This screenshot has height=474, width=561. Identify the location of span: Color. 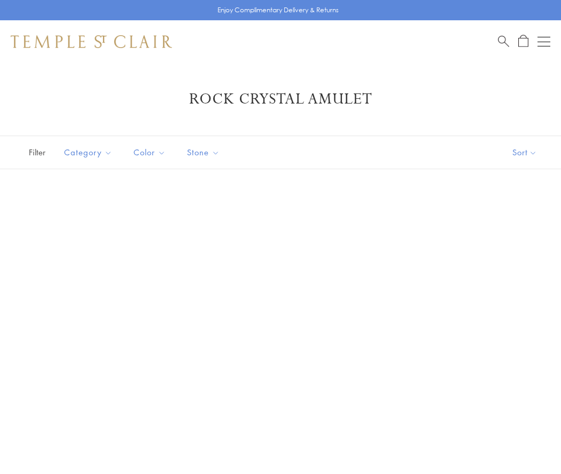
(151, 152).